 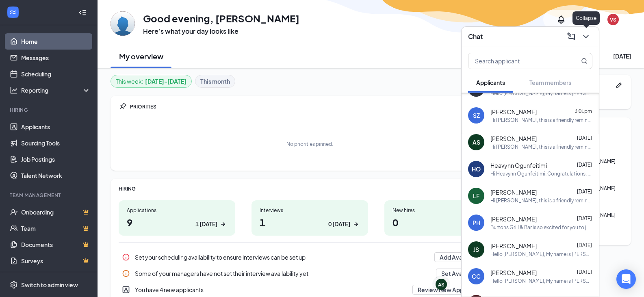 What do you see at coordinates (476, 222) in the screenshot?
I see `div: PH` at bounding box center [476, 222].